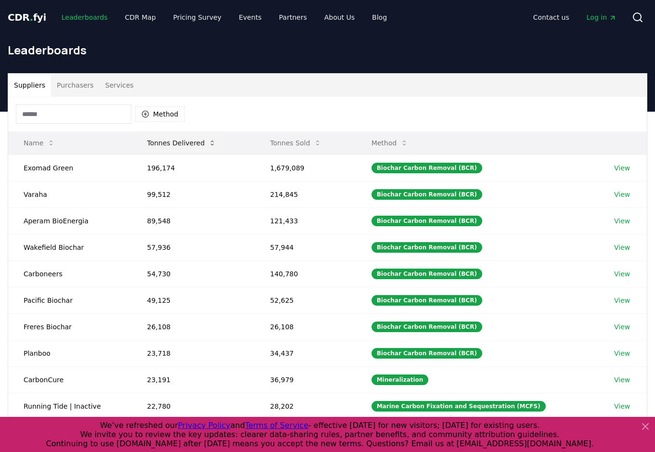 This screenshot has height=452, width=655. I want to click on td: 57,944, so click(305, 247).